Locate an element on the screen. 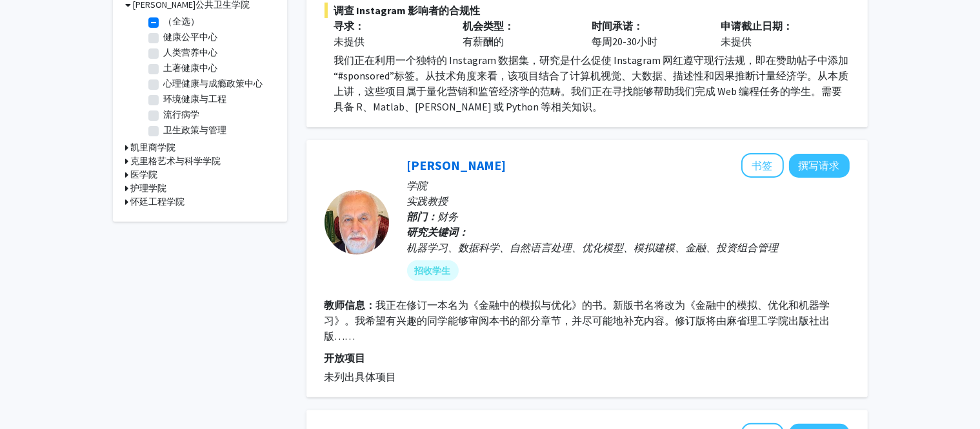  font: 寻求： is located at coordinates (349, 26).